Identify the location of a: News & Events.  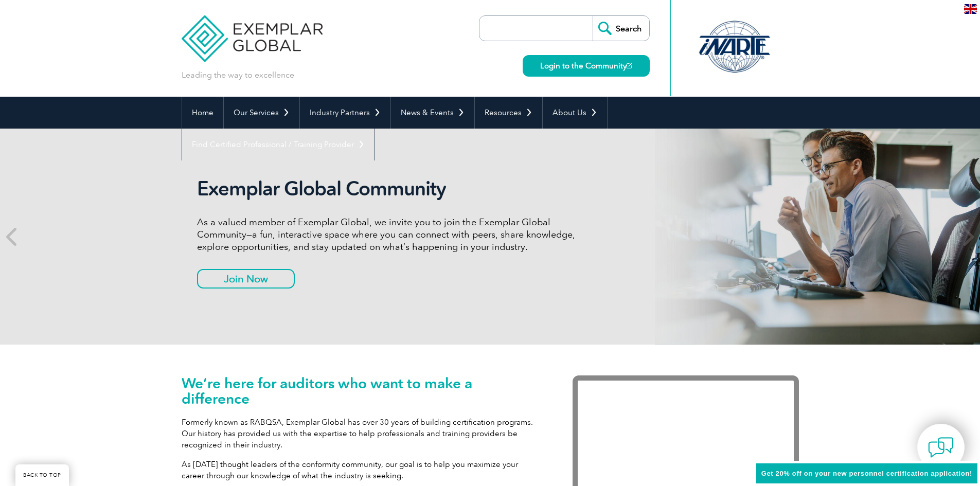
(432, 113).